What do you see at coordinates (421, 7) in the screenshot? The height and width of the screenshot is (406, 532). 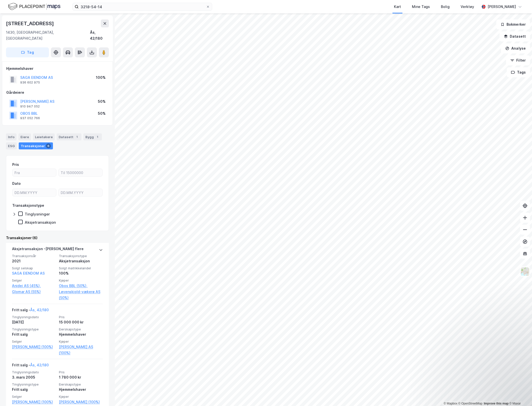 I see `div: Mine Tags` at bounding box center [421, 7].